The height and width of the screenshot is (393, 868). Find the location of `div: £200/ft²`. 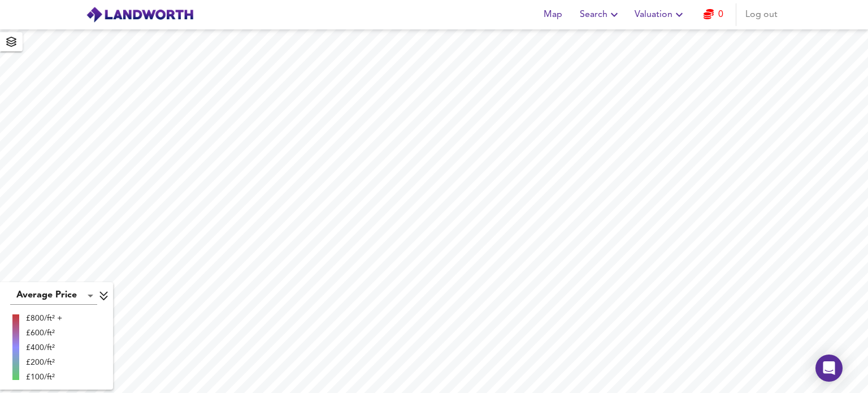

div: £200/ft² is located at coordinates (44, 362).